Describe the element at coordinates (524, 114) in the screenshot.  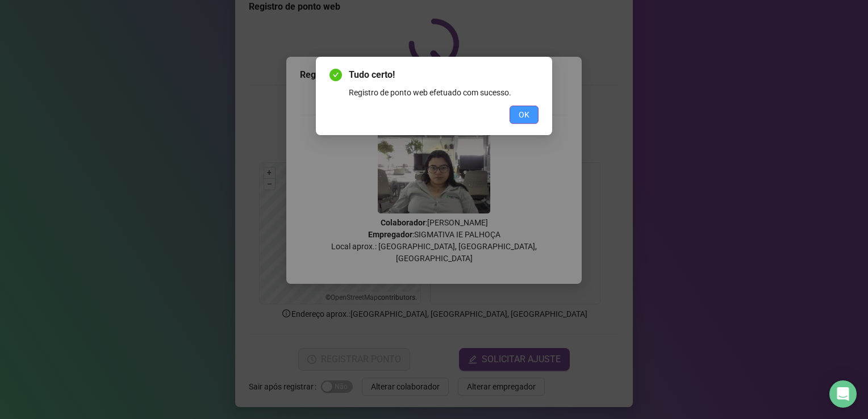
I see `span: OK` at that location.